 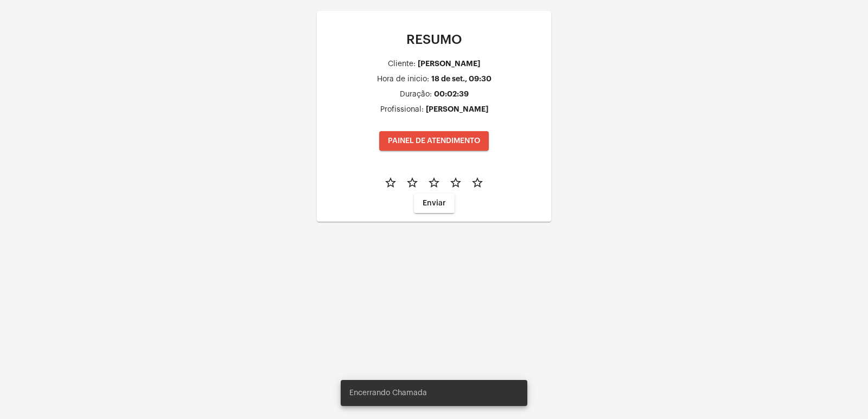 I want to click on button: Enviar, so click(x=434, y=203).